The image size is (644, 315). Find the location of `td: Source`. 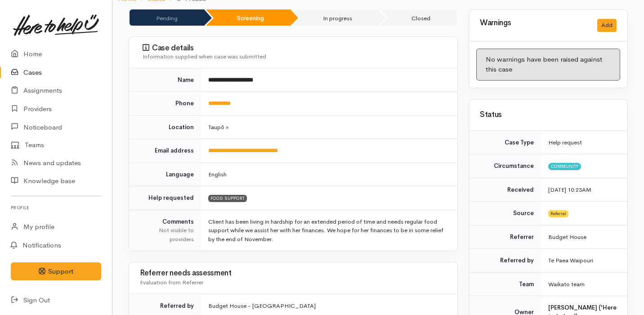

td: Source is located at coordinates (505, 213).